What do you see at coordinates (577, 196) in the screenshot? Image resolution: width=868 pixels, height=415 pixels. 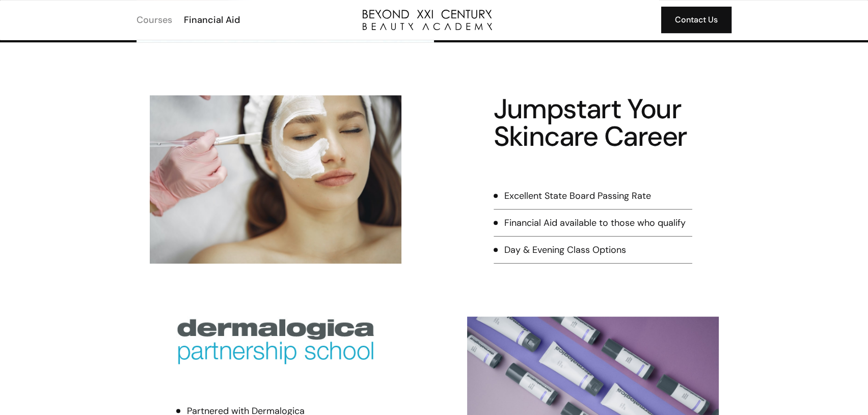 I see `div: Excellent State Board Passing Rate` at bounding box center [577, 196].